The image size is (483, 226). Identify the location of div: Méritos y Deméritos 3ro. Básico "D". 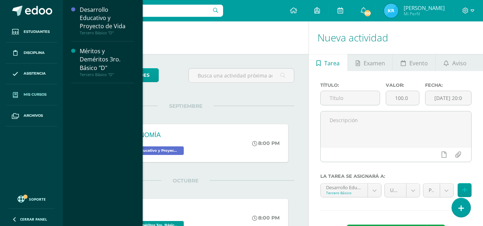
(107, 59).